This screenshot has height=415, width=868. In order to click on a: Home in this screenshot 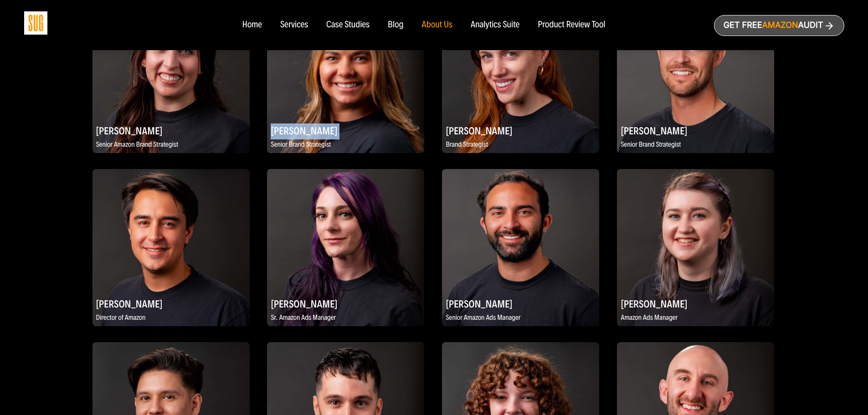, I will do `click(251, 25)`.